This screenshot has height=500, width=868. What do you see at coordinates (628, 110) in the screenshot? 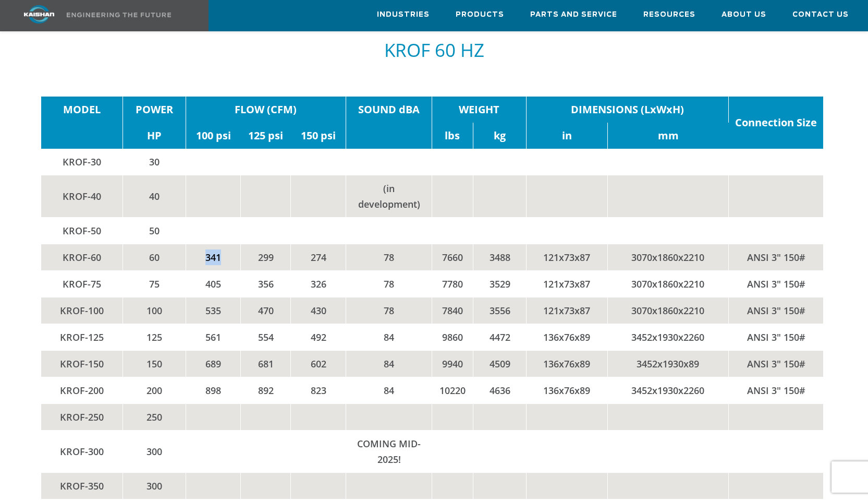
I see `td: DIMENSIONS (LxWxH)` at bounding box center [628, 110].